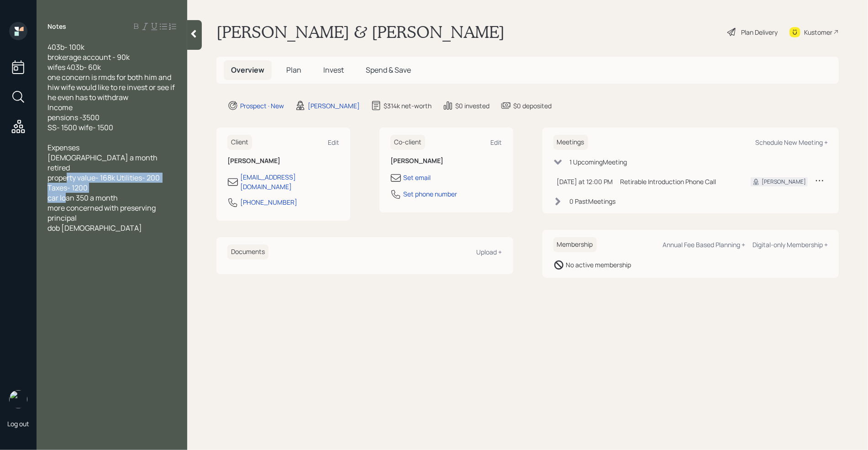 Image resolution: width=868 pixels, height=450 pixels. Describe the element at coordinates (532, 106) in the screenshot. I see `div: $0 deposited` at that location.